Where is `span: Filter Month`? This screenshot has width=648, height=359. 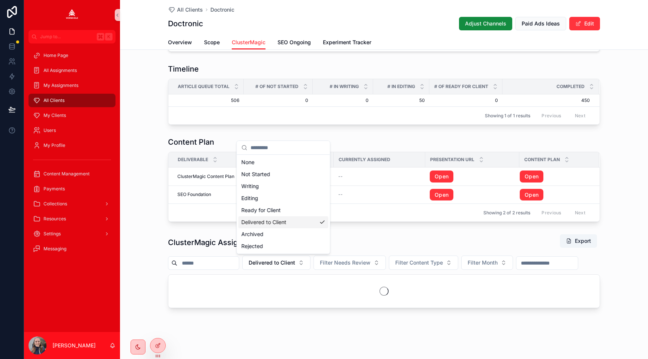
span: Filter Month is located at coordinates (482, 263).